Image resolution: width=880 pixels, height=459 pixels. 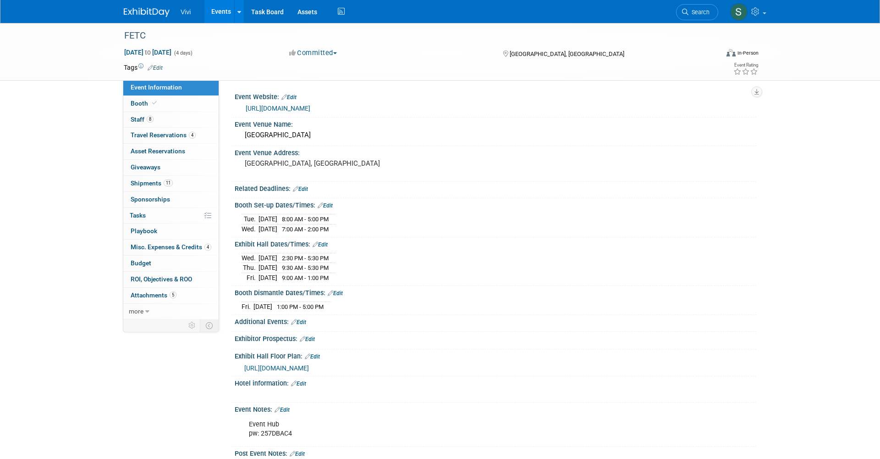 I want to click on a: Giveaways, so click(x=171, y=167).